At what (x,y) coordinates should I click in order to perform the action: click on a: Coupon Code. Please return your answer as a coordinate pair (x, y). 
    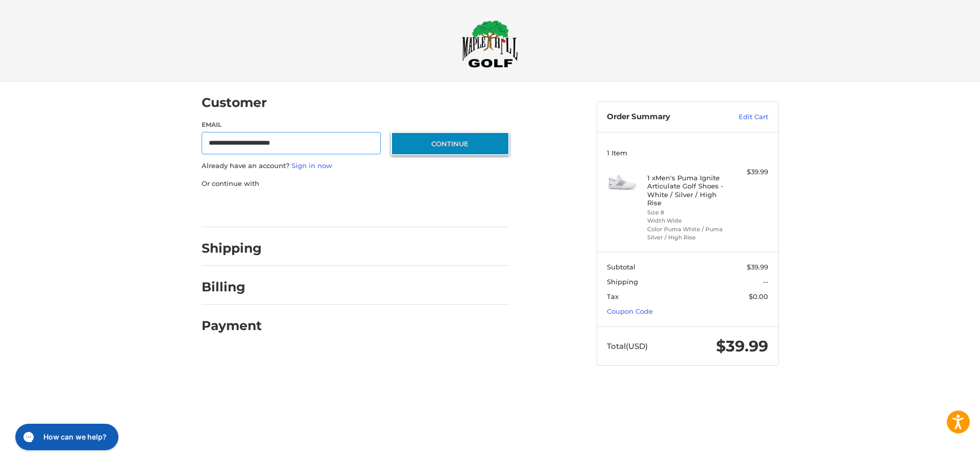
    Looking at the image, I should click on (630, 312).